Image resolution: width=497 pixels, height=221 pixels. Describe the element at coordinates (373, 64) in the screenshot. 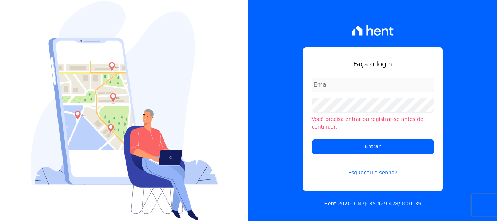

I see `h1: Faça o login` at that location.